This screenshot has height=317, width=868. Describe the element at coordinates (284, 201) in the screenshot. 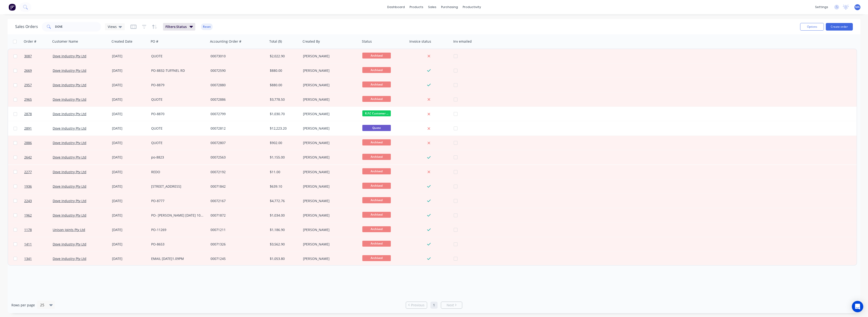

I see `div: $4,772.76` at that location.